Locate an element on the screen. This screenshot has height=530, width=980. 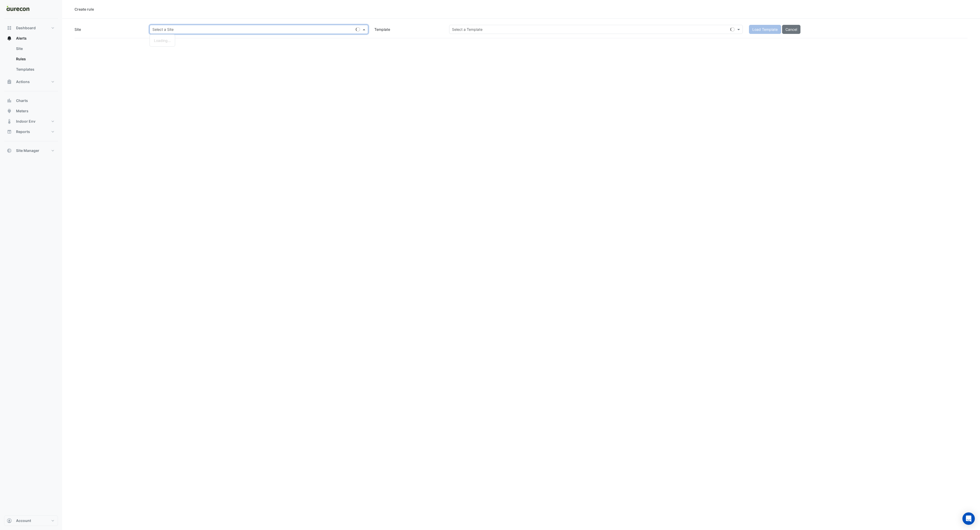
button: Meters is located at coordinates (31, 111).